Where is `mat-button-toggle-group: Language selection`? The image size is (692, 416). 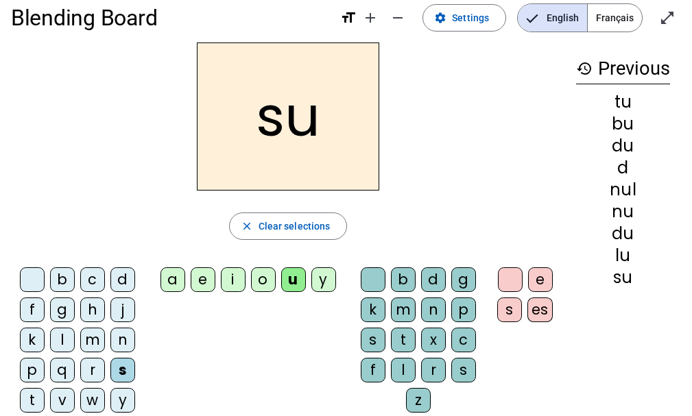
mat-button-toggle-group: Language selection is located at coordinates (579, 18).